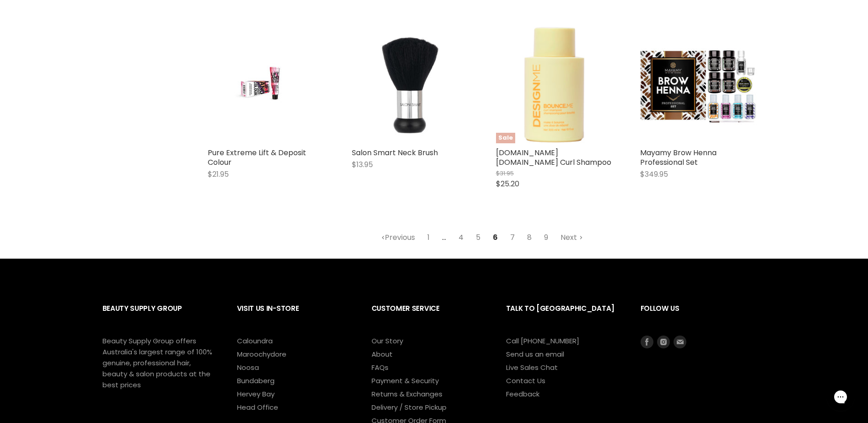  What do you see at coordinates (380, 367) in the screenshot?
I see `a: FAQs` at bounding box center [380, 367].